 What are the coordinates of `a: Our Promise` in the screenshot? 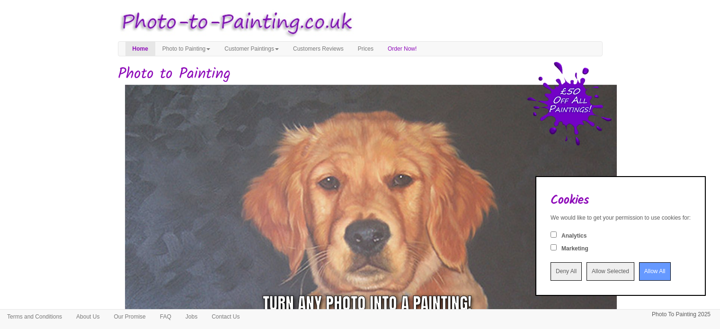 It's located at (129, 317).